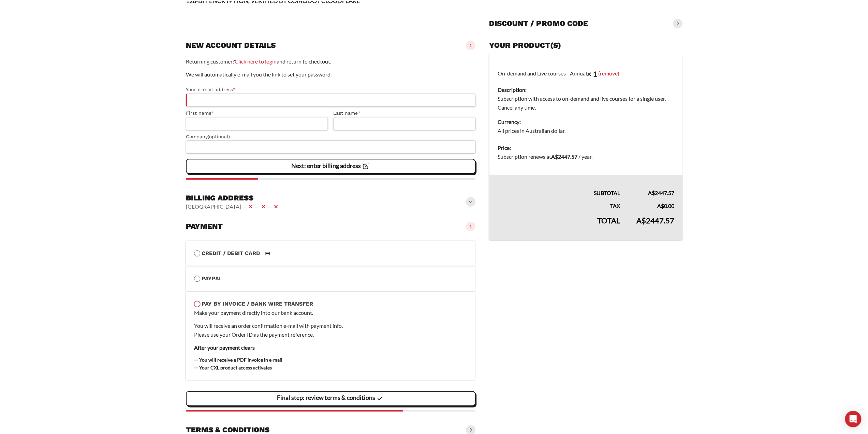  Describe the element at coordinates (592, 74) in the screenshot. I see `strong: × 1` at that location.